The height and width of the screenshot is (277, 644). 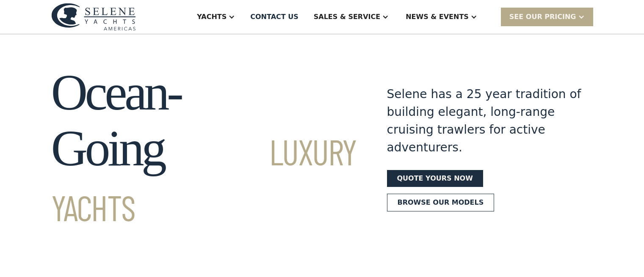 What do you see at coordinates (484, 121) in the screenshot?
I see `div: Selene has a 25 year tradition of building elegant, long-range cruising trawlers for active adven...` at bounding box center [484, 121].